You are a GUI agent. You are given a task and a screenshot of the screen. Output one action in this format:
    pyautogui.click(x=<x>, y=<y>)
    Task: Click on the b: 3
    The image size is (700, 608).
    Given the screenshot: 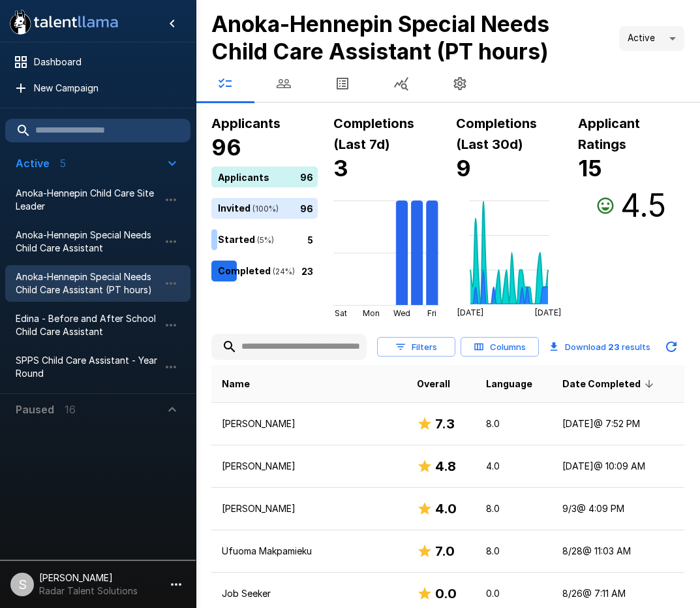 What is the action you would take?
    pyautogui.click(x=340, y=168)
    